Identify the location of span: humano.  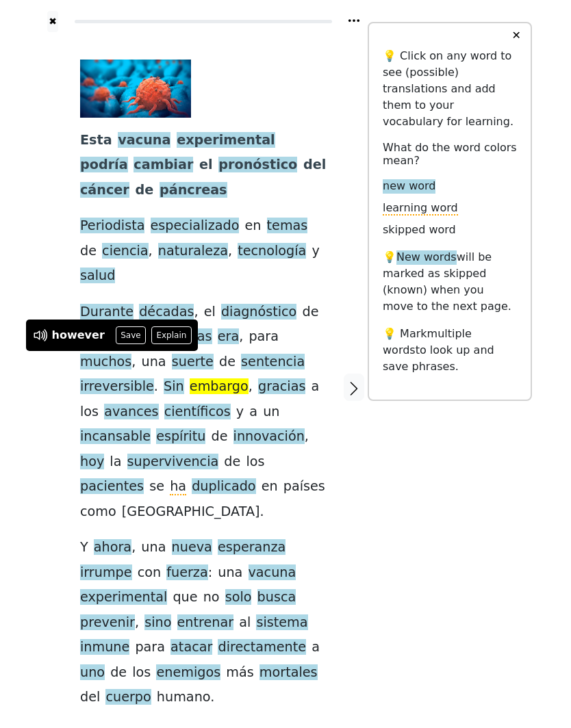
(183, 697).